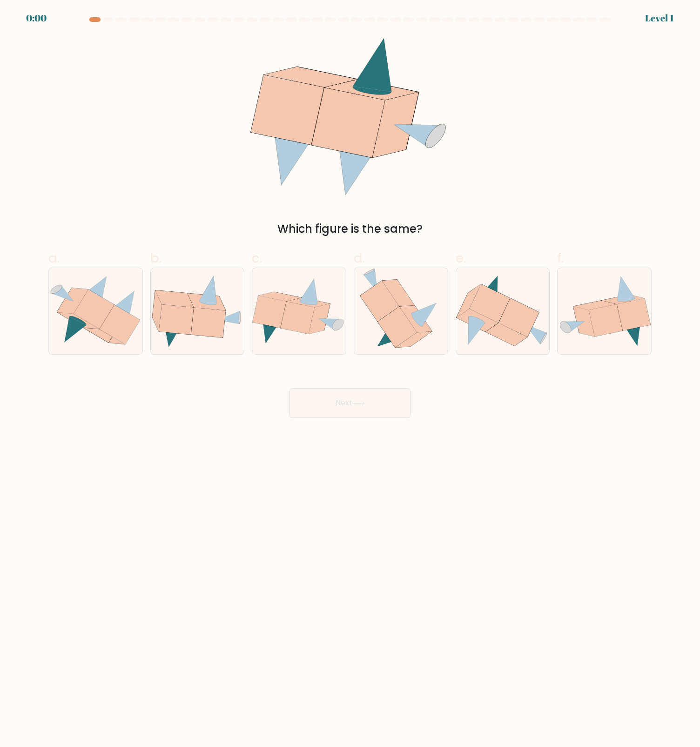 The height and width of the screenshot is (747, 700). Describe the element at coordinates (257, 258) in the screenshot. I see `span: c.` at that location.